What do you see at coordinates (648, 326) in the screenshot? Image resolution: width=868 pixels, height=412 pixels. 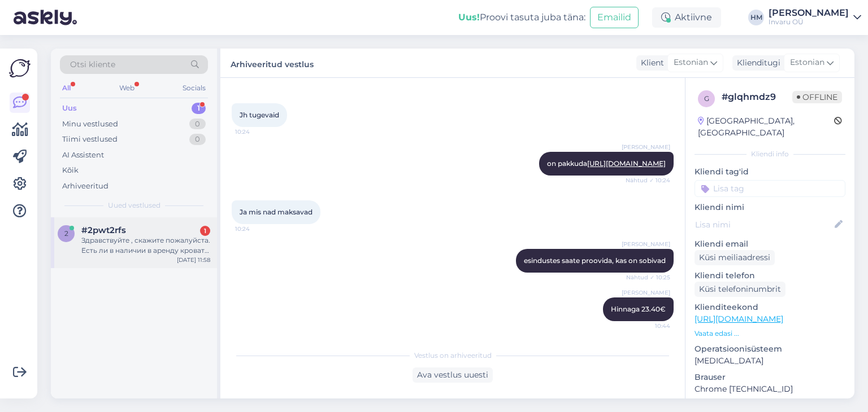 I see `span: 10:44` at bounding box center [648, 326].